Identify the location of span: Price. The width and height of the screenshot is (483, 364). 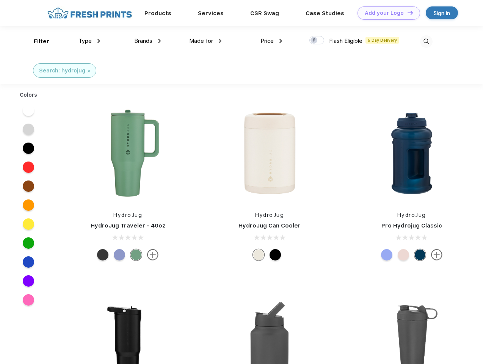
(267, 41).